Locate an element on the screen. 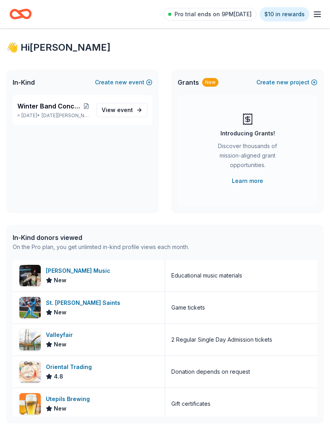  div: In-Kind donors viewed is located at coordinates (101, 237).